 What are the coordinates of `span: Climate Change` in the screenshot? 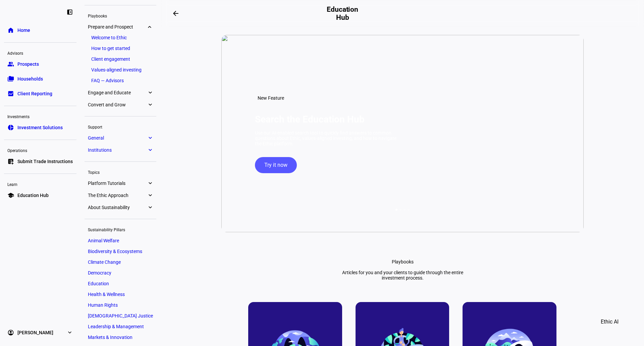 It's located at (104, 262).